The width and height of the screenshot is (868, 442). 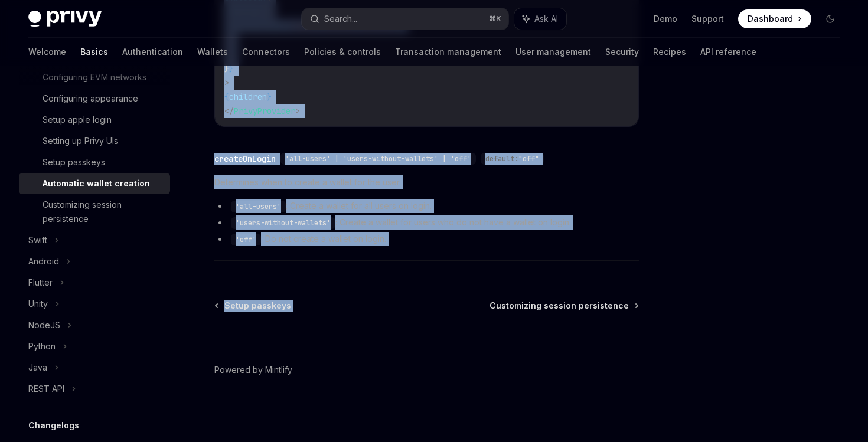 What do you see at coordinates (94, 184) in the screenshot?
I see `a: Automatic wallet creation` at bounding box center [94, 184].